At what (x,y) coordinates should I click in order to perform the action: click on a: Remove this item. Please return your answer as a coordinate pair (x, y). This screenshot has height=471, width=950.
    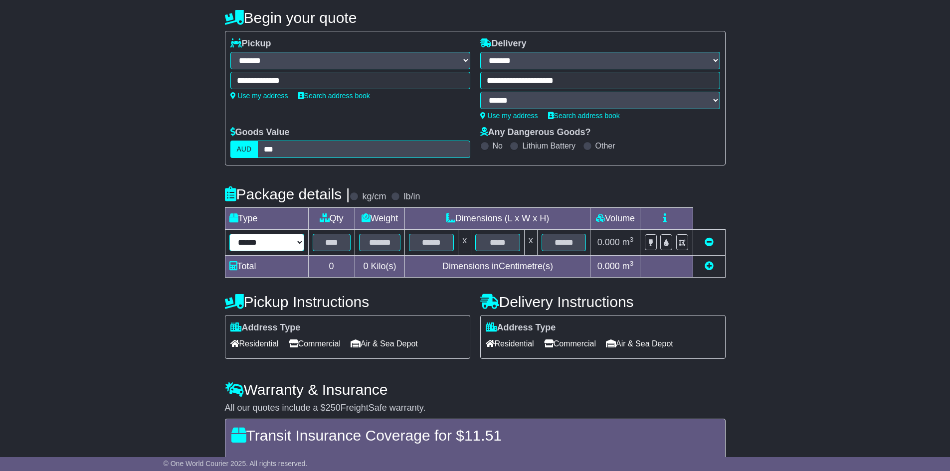
    Looking at the image, I should click on (709, 242).